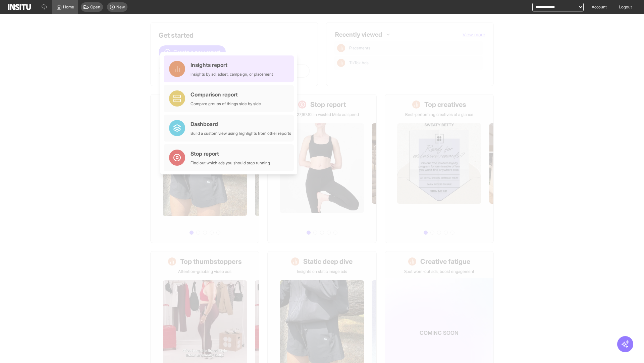  Describe the element at coordinates (241, 124) in the screenshot. I see `div: Dashboard` at that location.